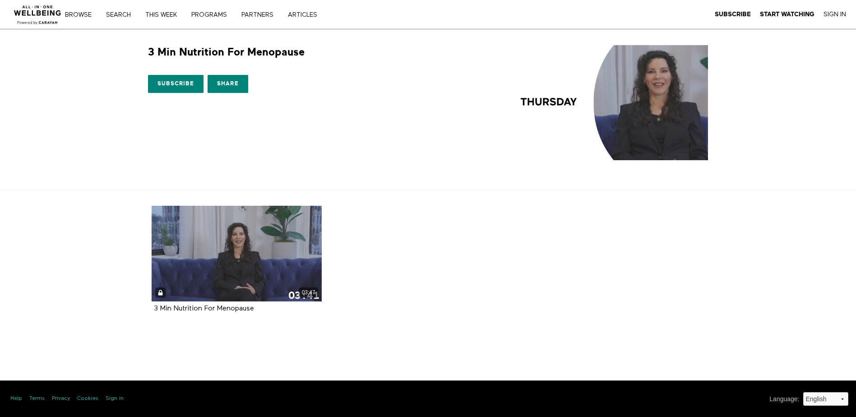 The height and width of the screenshot is (417, 856). I want to click on a: 3 Min Nutrition For Menopause 03:47, so click(237, 254).